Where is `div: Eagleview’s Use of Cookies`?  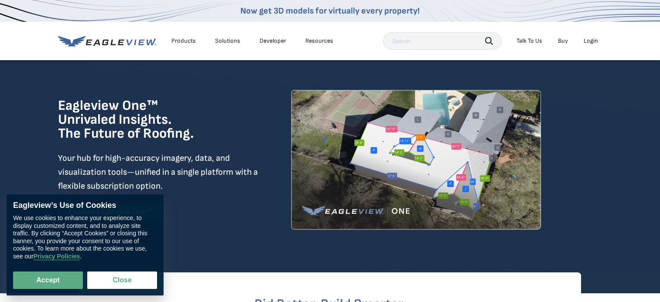
div: Eagleview’s Use of Cookies is located at coordinates (85, 206).